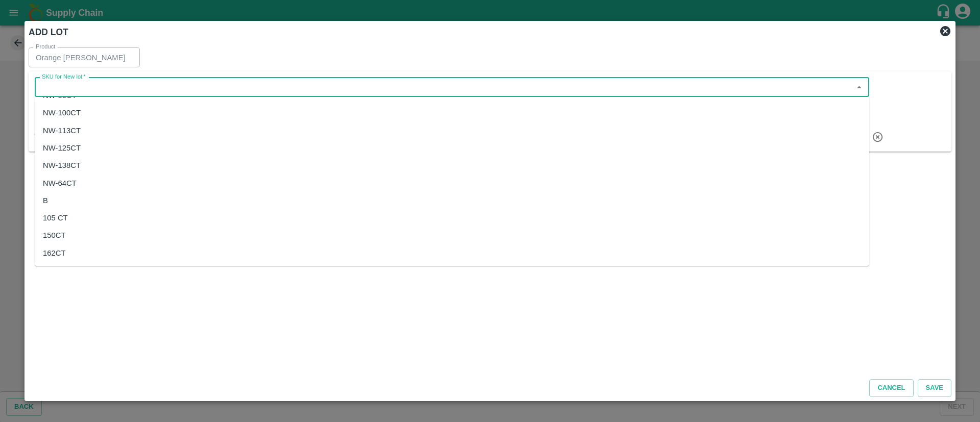 The width and height of the screenshot is (980, 422). I want to click on button: + ADD, so click(45, 165).